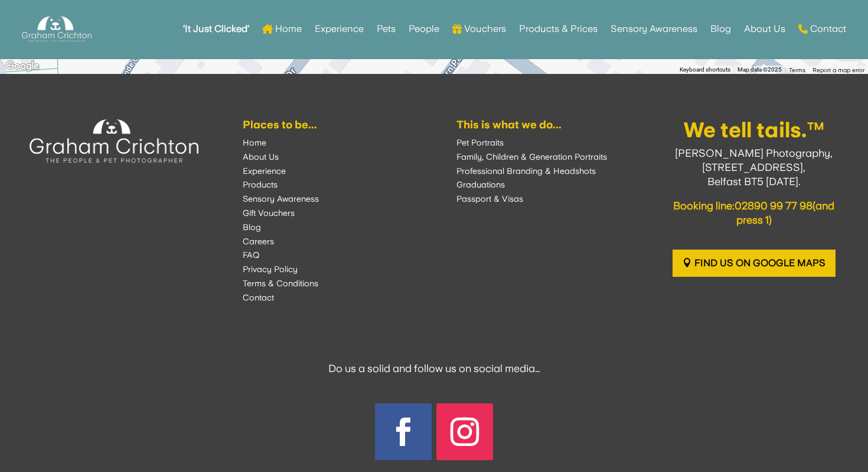 Image resolution: width=868 pixels, height=472 pixels. What do you see at coordinates (254, 142) in the screenshot?
I see `font: Home` at bounding box center [254, 142].